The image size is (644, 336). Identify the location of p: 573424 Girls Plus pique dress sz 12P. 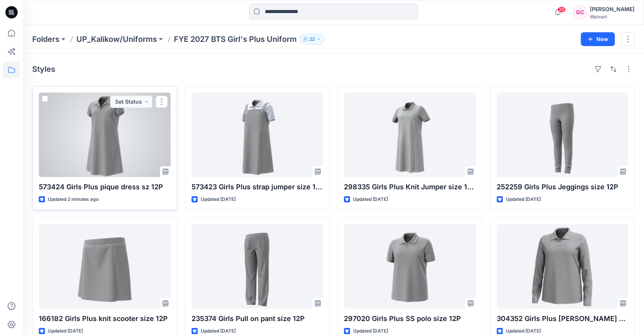
(105, 187).